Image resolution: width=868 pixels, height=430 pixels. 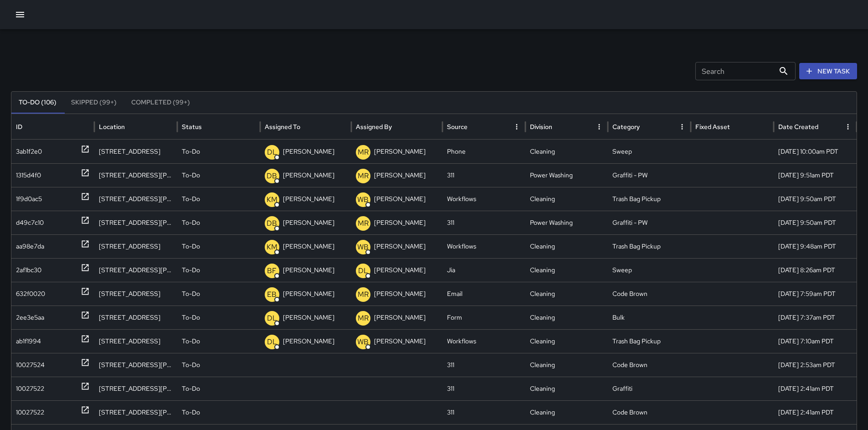 I want to click on div: Status, so click(x=192, y=127).